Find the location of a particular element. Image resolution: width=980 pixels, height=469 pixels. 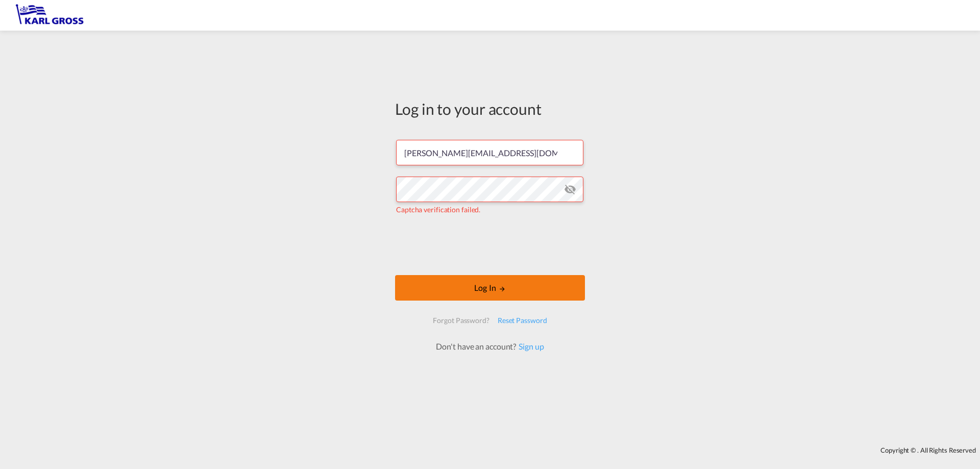

a: Sign up is located at coordinates (530, 346).